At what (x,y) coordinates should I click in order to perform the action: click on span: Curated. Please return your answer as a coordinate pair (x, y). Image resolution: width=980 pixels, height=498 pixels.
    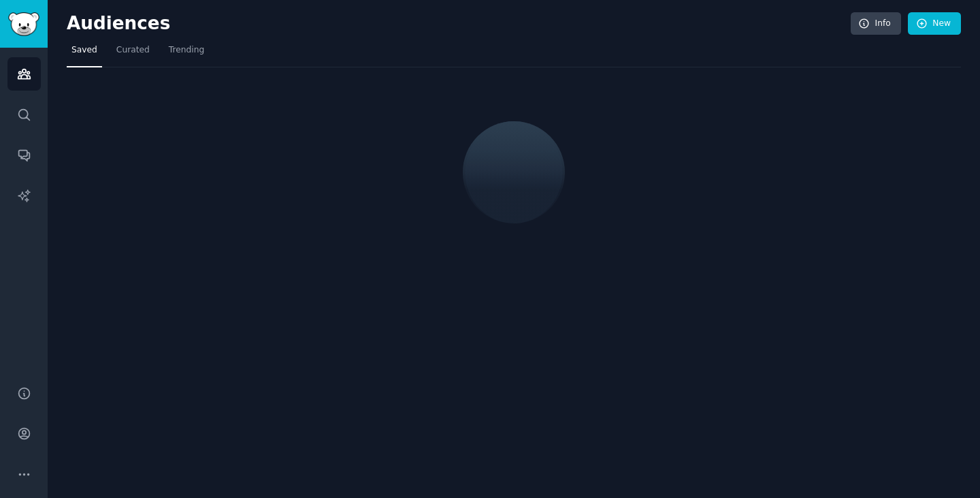
    Looking at the image, I should click on (133, 50).